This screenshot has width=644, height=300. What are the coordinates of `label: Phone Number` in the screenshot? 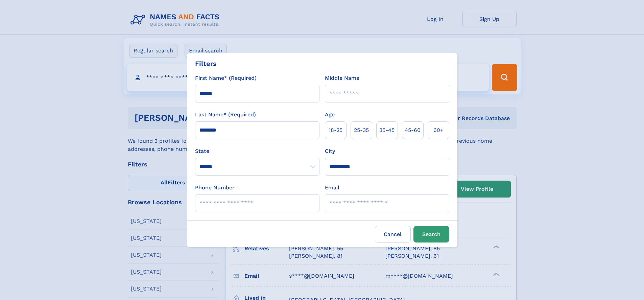 It's located at (215, 188).